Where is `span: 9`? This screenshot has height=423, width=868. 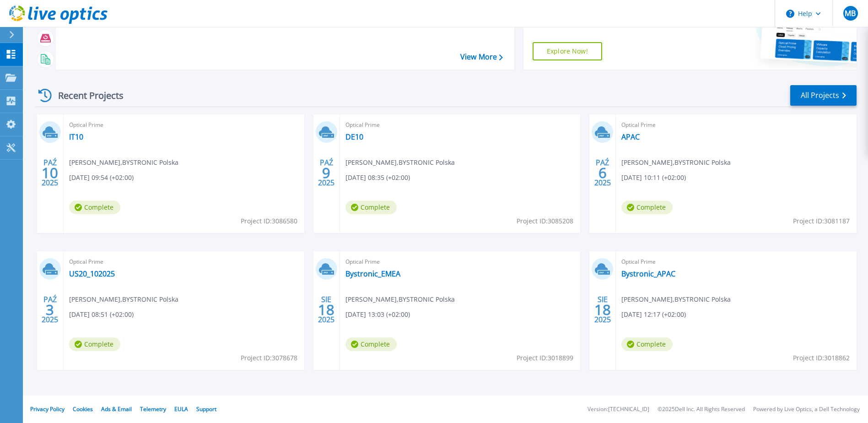
span: 9 is located at coordinates (327, 172).